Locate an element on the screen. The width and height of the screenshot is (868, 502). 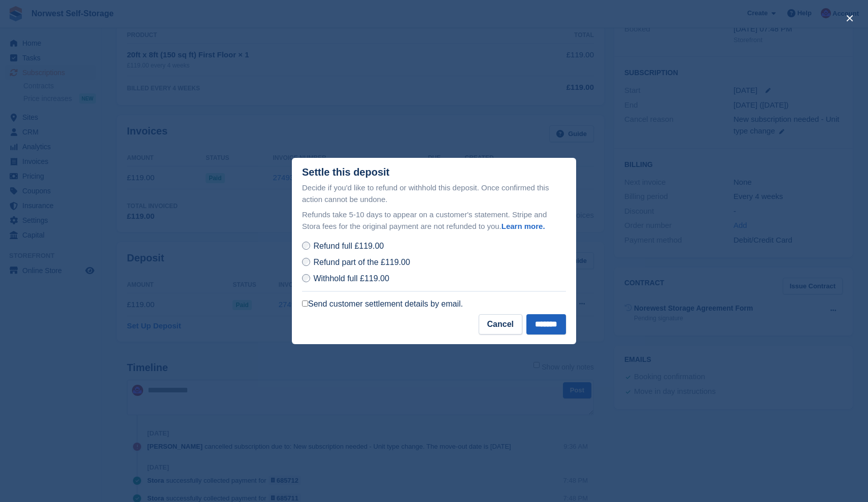
a: Learn more. is located at coordinates (524, 226).